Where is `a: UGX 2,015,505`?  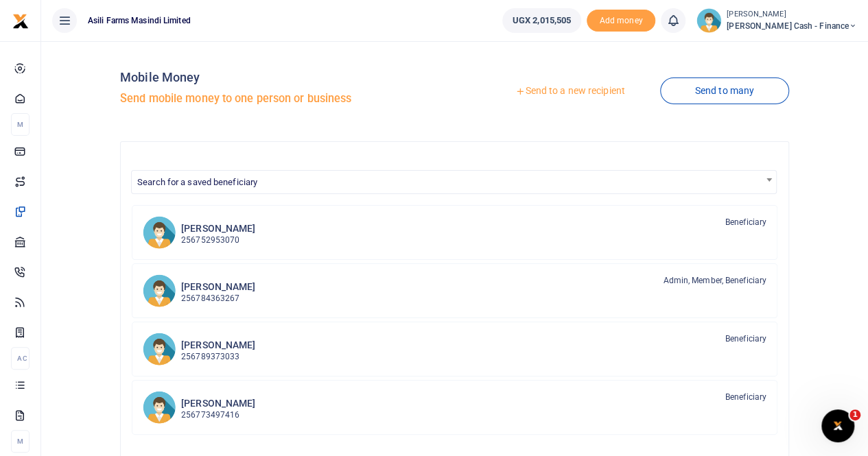 a: UGX 2,015,505 is located at coordinates (541, 21).